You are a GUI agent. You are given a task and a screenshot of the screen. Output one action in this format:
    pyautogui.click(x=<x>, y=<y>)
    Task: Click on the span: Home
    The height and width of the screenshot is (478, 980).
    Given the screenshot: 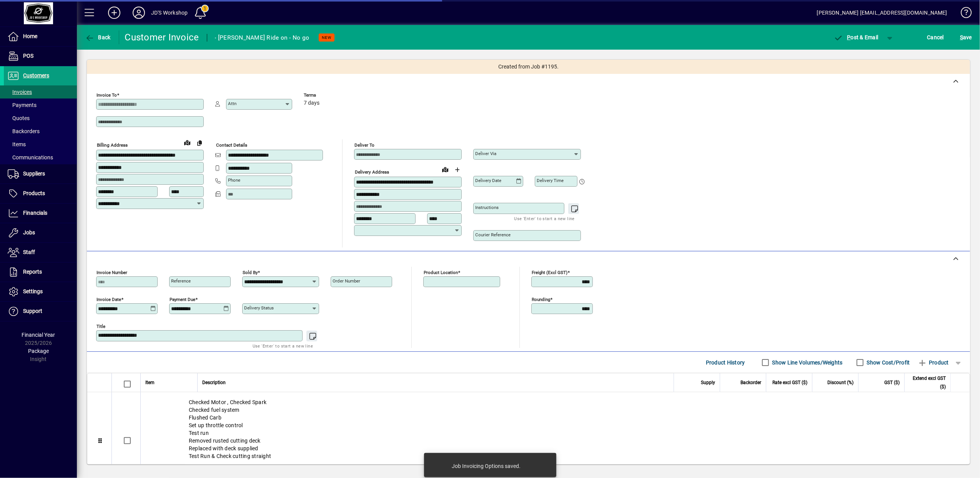 What is the action you would take?
    pyautogui.click(x=30, y=36)
    